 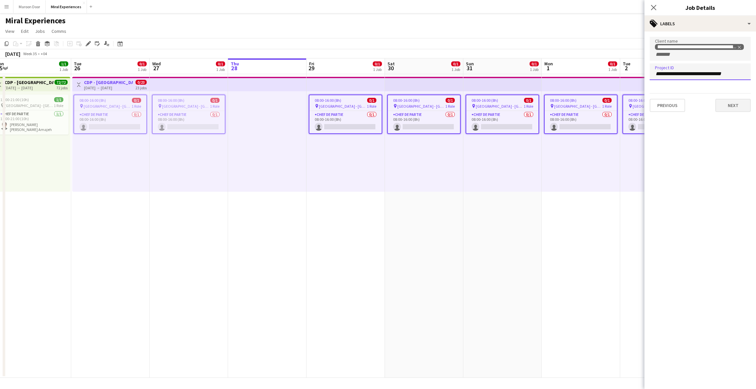 What do you see at coordinates (30, 7) in the screenshot?
I see `button: Maroon Door` at bounding box center [30, 7].